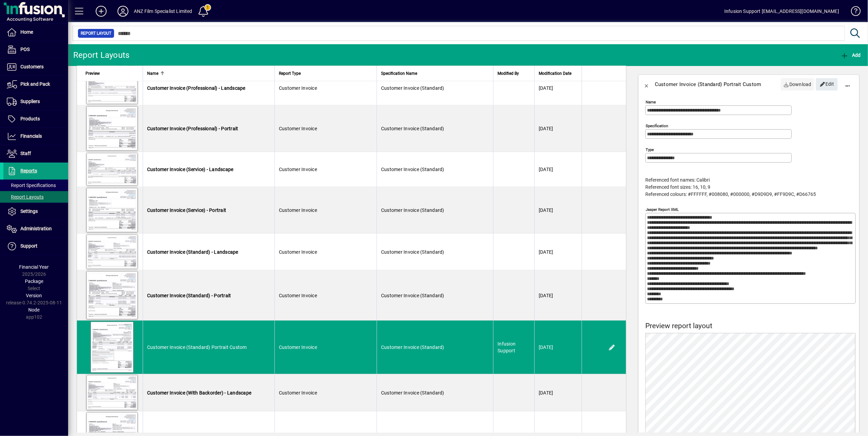 The height and width of the screenshot is (436, 868). What do you see at coordinates (646, 84) in the screenshot?
I see `button: Back` at bounding box center [646, 84].